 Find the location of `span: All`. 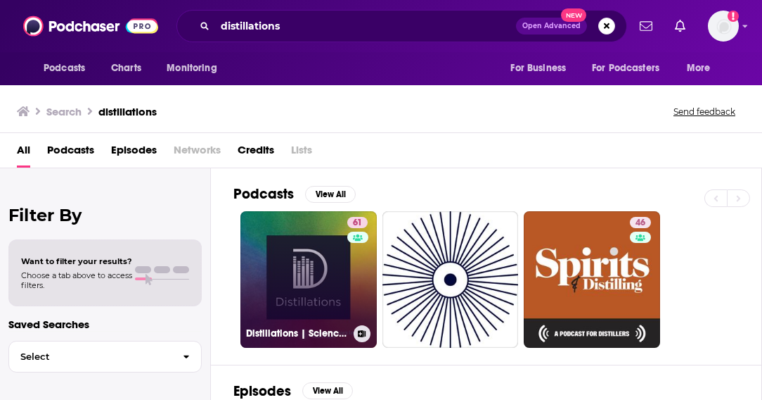

span: All is located at coordinates (23, 153).